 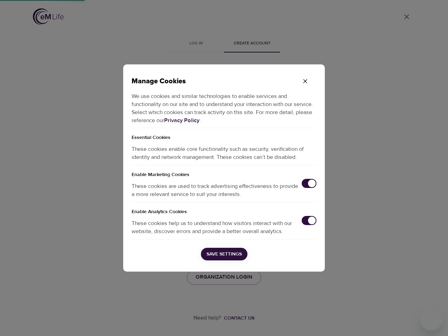 I want to click on p: These cookies enable core functionality such as security, verification of identity and network ma..., so click(x=224, y=153).